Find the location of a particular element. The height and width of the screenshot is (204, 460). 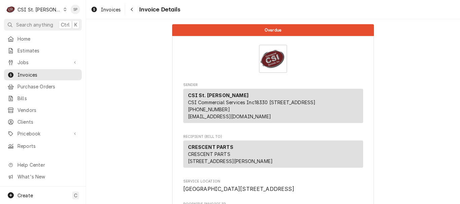

span: Create is located at coordinates (25, 195).